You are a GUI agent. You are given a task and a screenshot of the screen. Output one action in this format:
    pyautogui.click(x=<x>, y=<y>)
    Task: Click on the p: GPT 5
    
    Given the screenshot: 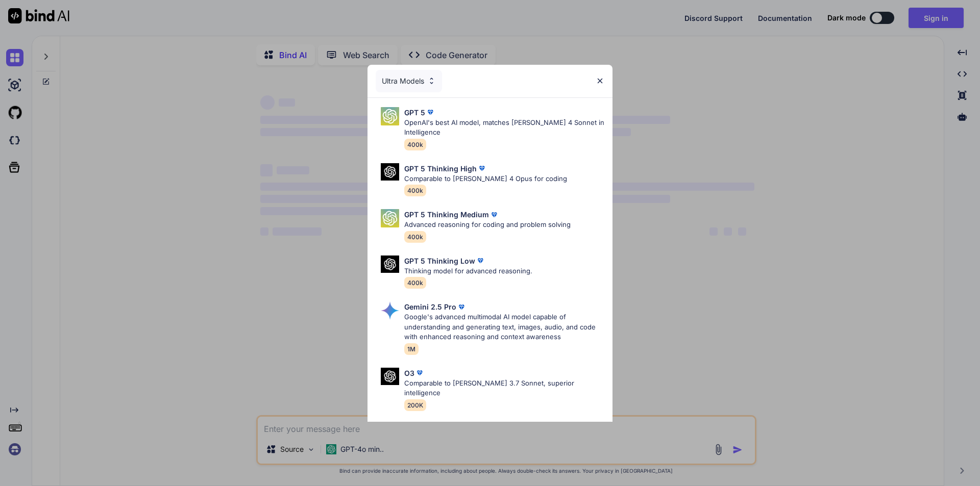 What is the action you would take?
    pyautogui.click(x=414, y=112)
    